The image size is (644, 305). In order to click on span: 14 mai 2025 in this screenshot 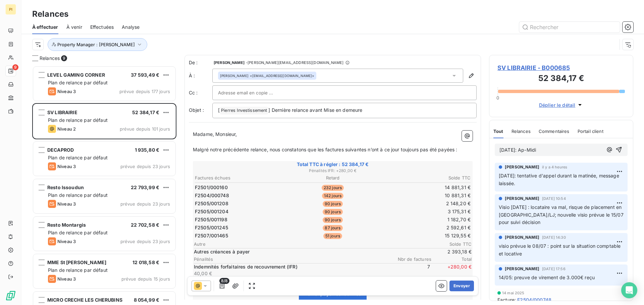, I will do `click(513, 293)`.